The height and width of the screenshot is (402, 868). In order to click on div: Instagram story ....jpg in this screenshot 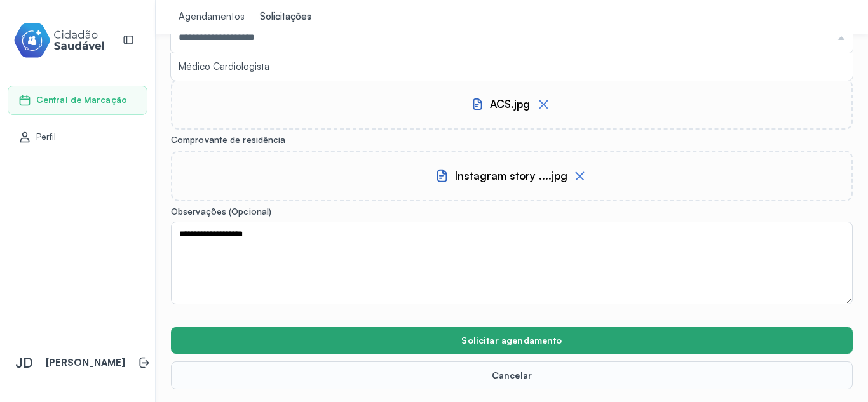, I will do `click(511, 175)`.